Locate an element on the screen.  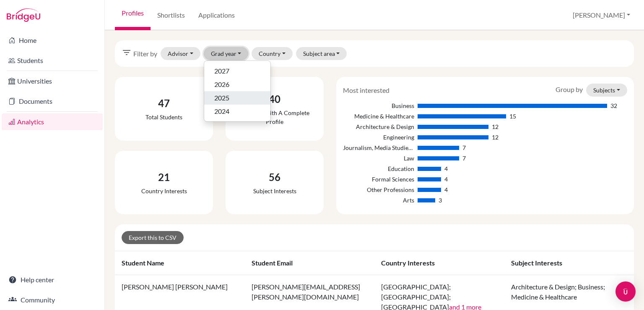
button: 2027 is located at coordinates (237, 71).